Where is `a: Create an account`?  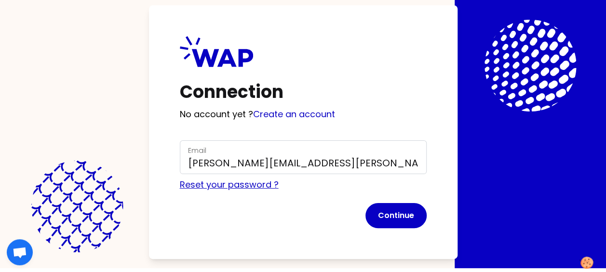
a: Create an account is located at coordinates (294, 114).